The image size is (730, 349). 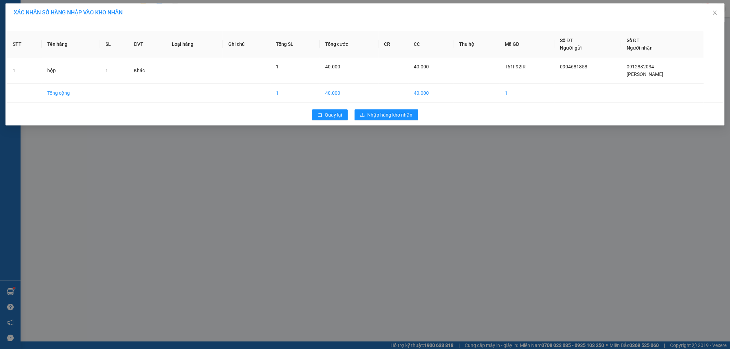 What do you see at coordinates (295, 44) in the screenshot?
I see `th: Tổng SL` at bounding box center [295, 44].